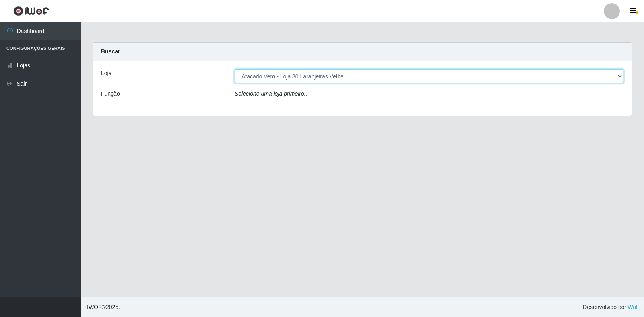 This screenshot has height=317, width=644. I want to click on span: Desenvolvido por, so click(610, 307).